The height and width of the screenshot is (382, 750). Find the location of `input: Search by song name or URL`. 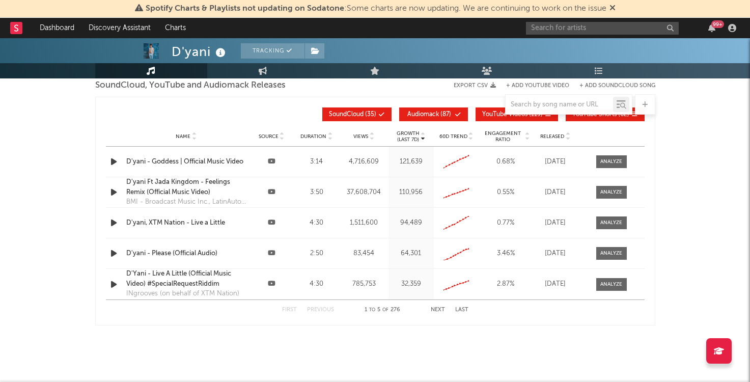

input: Search by song name or URL is located at coordinates (559, 105).